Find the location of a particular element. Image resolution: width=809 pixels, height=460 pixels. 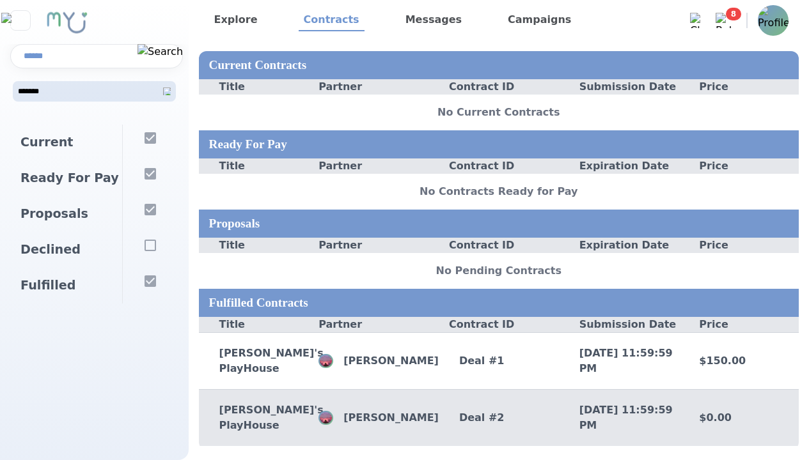

img: Close sidebar is located at coordinates (20, 20).